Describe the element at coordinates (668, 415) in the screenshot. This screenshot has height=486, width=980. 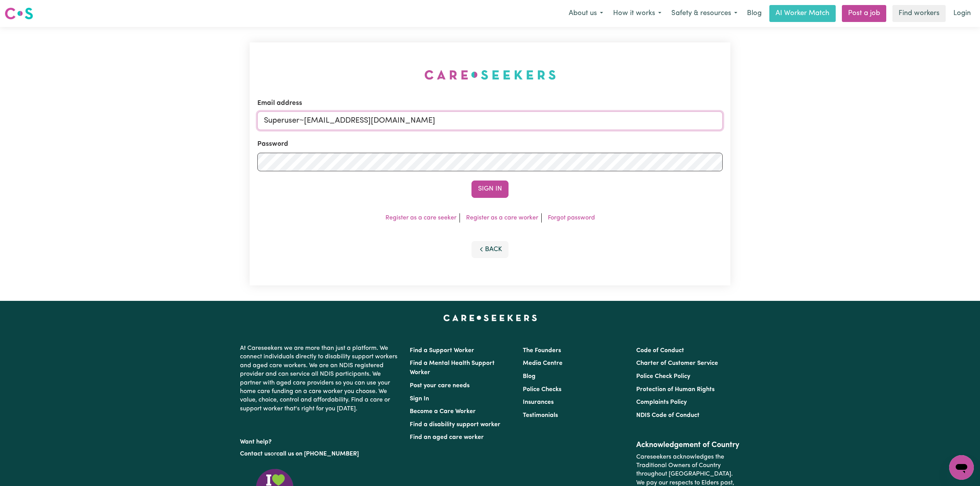
I see `a: NDIS Code of Conduct` at that location.